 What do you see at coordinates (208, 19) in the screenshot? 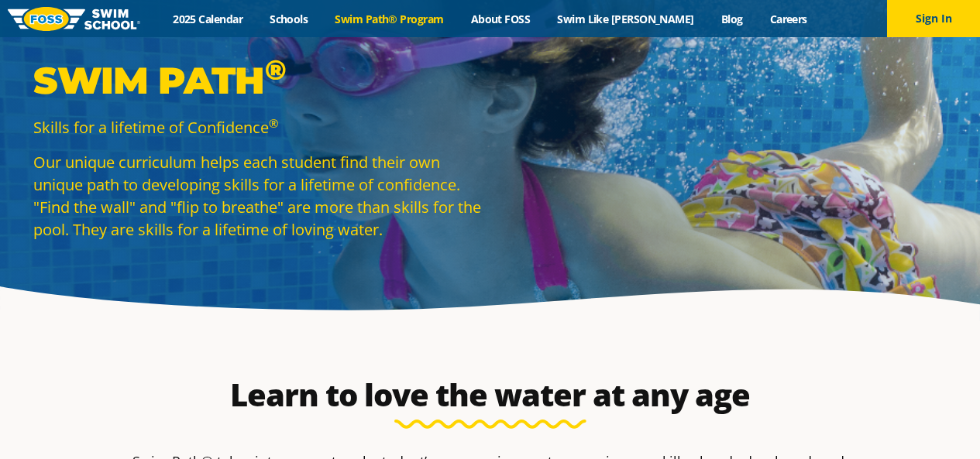
I see `a: 2025 Calendar` at bounding box center [208, 19].